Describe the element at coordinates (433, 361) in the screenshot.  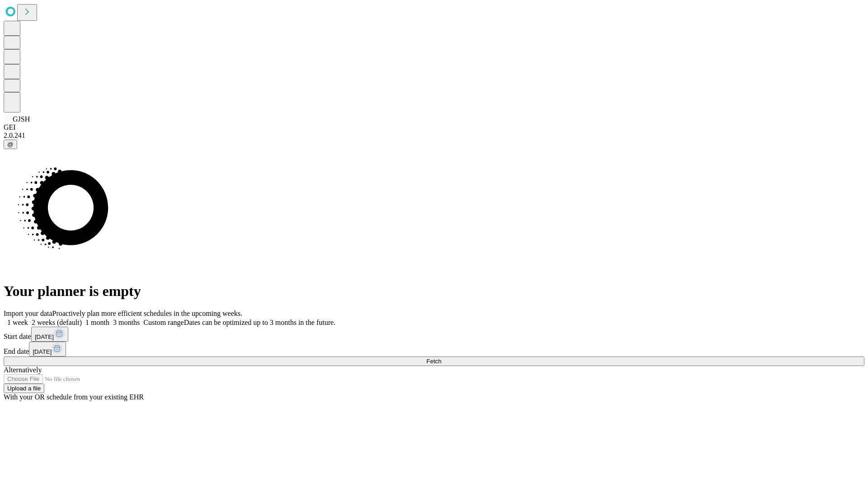
I see `span: Fetch` at that location.